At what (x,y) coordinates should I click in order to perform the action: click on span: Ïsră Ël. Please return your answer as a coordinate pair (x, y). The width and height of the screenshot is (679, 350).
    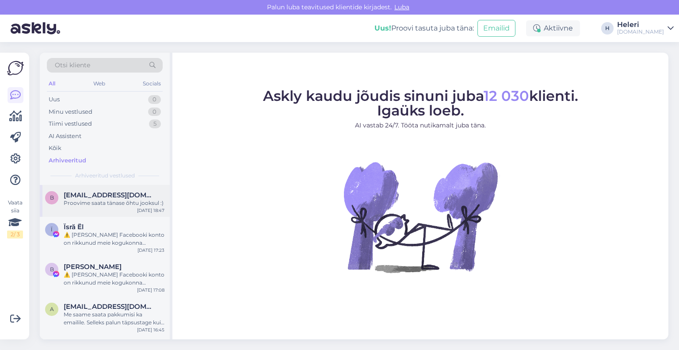
    Looking at the image, I should click on (73, 227).